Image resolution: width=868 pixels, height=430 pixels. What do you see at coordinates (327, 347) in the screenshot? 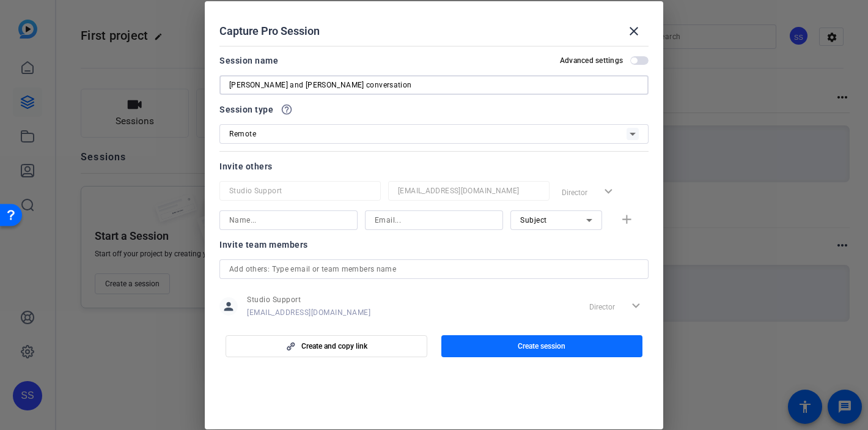
I see `button: Create and copy link` at bounding box center [327, 347].